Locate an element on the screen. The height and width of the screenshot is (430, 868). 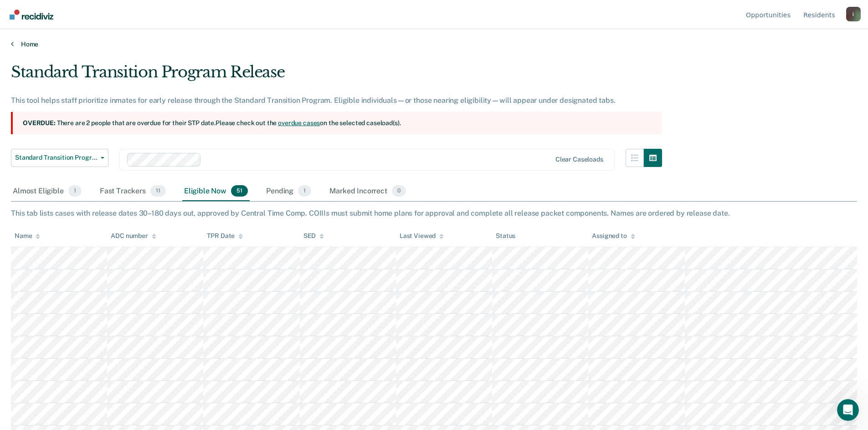
button: Standard Transition Program Release is located at coordinates (60, 158).